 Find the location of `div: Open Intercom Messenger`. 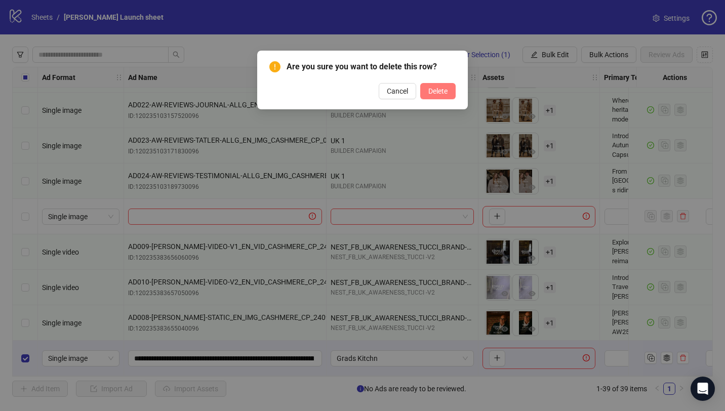

div: Open Intercom Messenger is located at coordinates (703, 389).